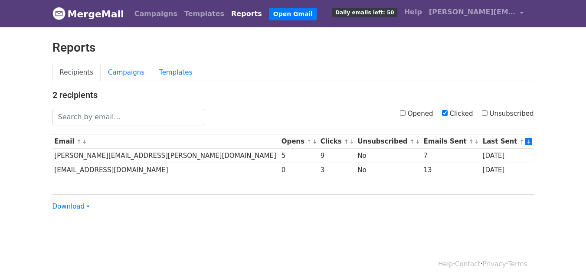  I want to click on a: MergeMail, so click(88, 14).